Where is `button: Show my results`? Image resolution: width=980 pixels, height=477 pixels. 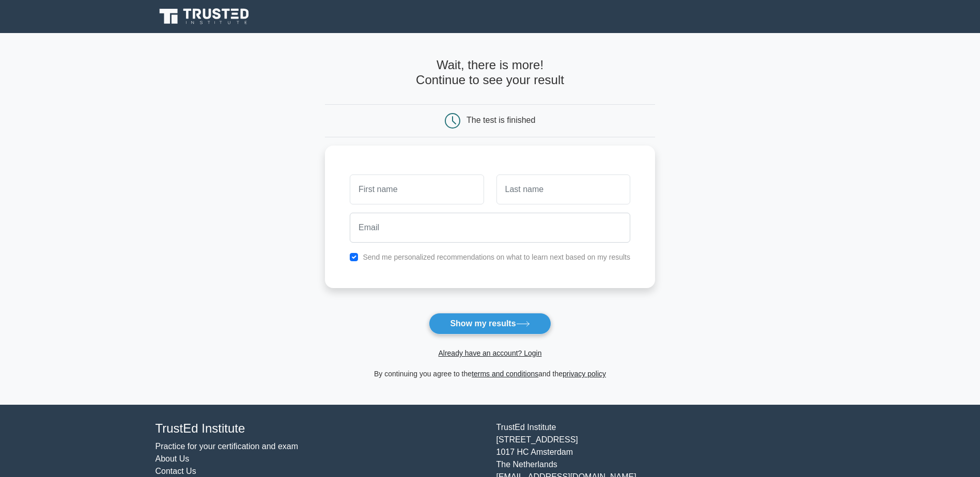 button: Show my results is located at coordinates (490, 323).